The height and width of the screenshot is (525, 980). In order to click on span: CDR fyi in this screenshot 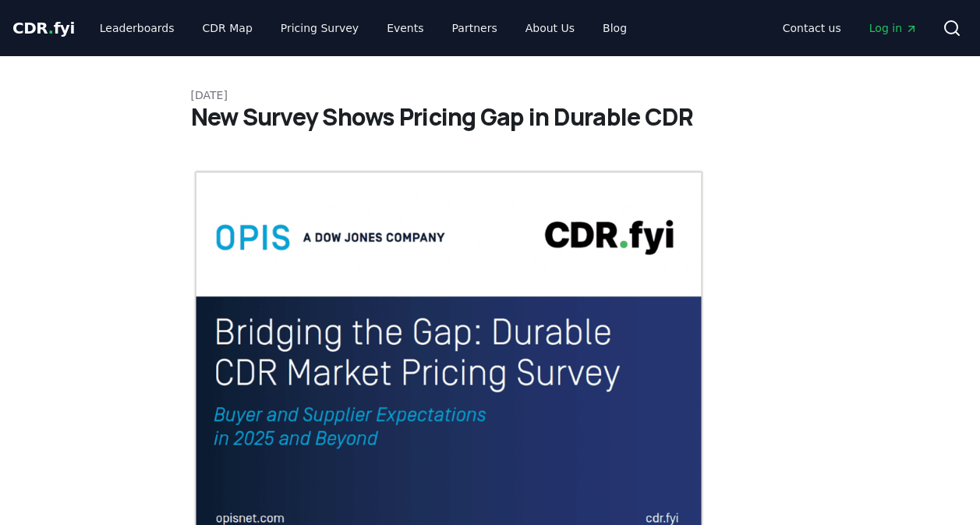, I will do `click(44, 28)`.